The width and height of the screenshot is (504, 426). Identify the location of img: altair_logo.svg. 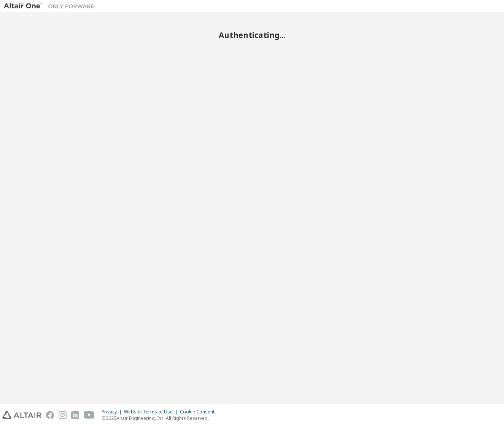
(22, 415).